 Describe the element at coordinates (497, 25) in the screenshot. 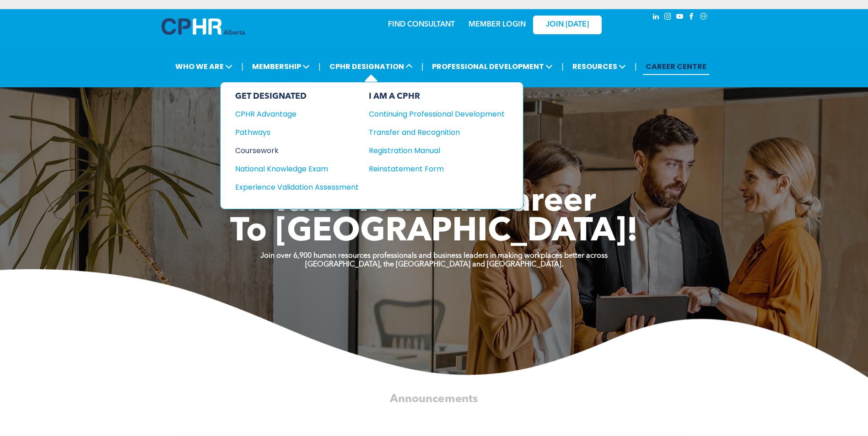

I see `a: MEMBER LOGIN` at that location.